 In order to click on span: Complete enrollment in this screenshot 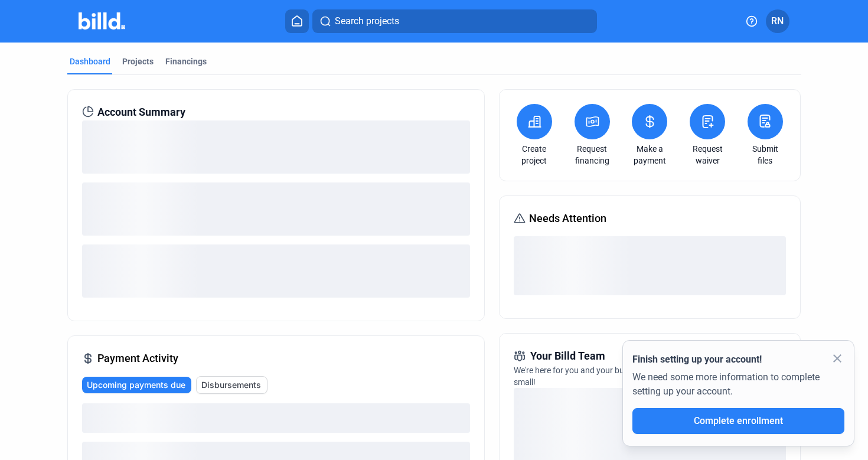, I will do `click(738, 420)`.